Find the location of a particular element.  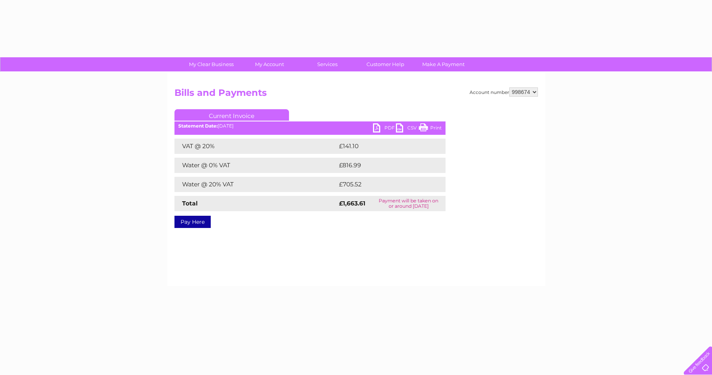

a: Make A Payment is located at coordinates (443, 64).